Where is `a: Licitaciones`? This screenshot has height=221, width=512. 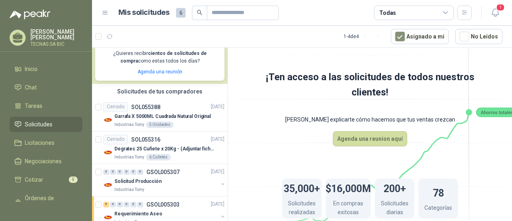 a: Licitaciones is located at coordinates (46, 143).